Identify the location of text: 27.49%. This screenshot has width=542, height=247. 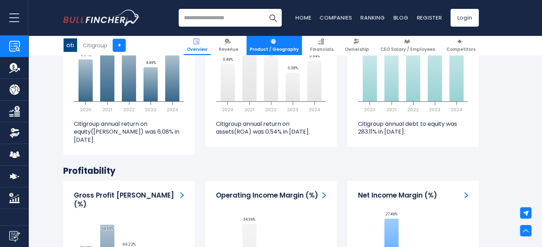
(391, 214).